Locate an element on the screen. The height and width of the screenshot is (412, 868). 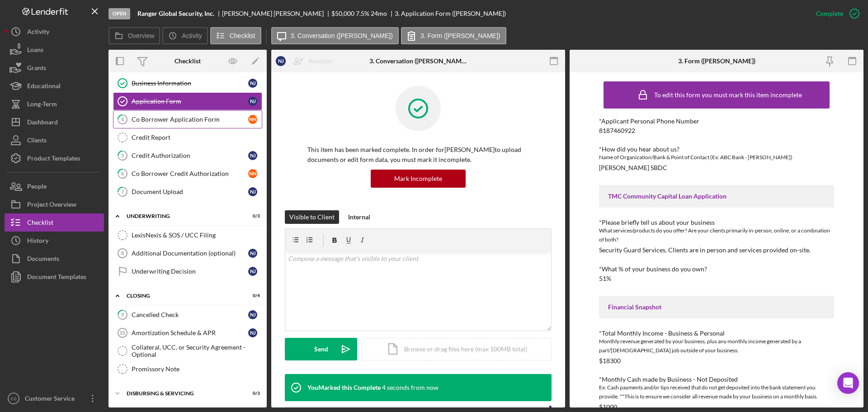
a: Collateral, UCC, or Security Agreement - Optional is located at coordinates (188, 351).